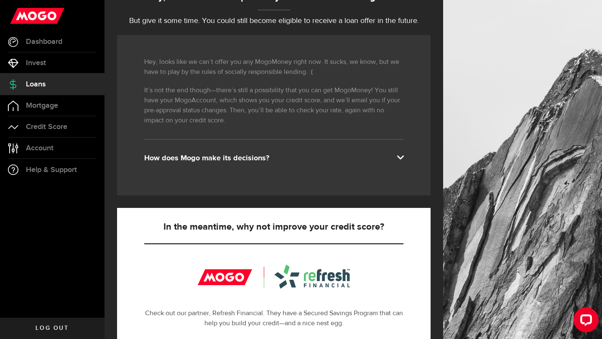 This screenshot has width=602, height=339. I want to click on p: But give it some time. You could still become eligible to receive a loan offer in the future., so click(274, 21).